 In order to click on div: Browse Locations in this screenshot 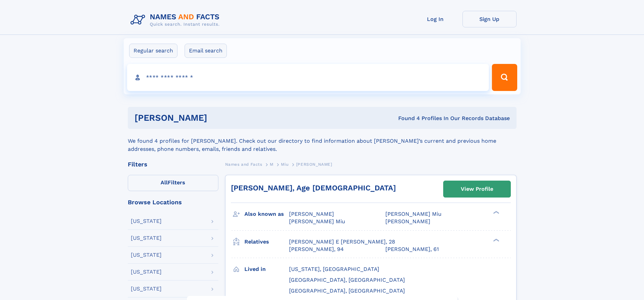, I will do `click(173, 202)`.